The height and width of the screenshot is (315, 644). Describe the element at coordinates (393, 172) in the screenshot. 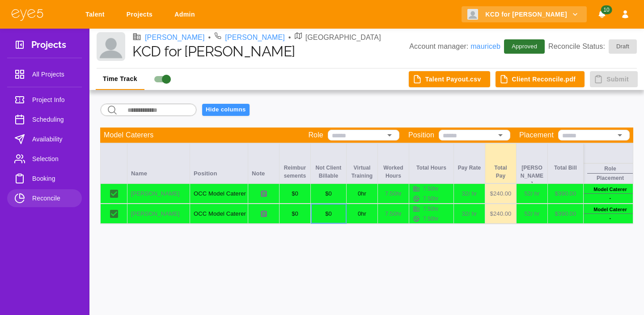

I see `p: Worked Hours` at that location.